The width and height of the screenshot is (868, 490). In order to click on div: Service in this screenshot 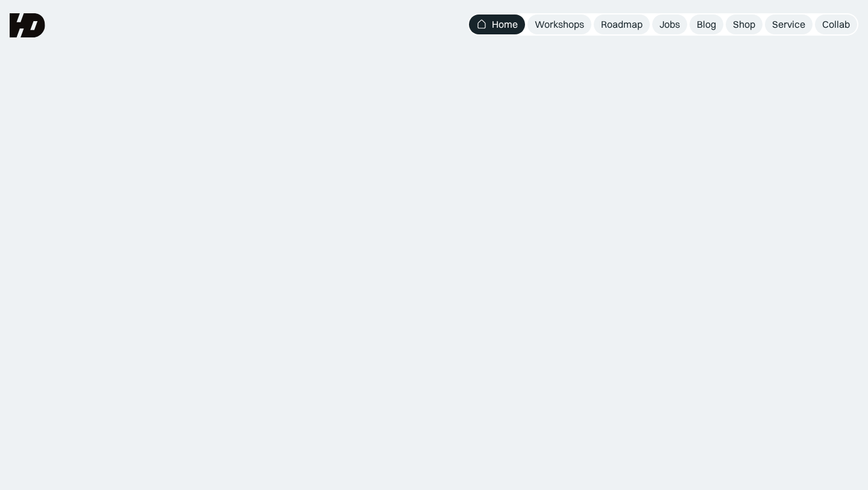, I will do `click(789, 24)`.